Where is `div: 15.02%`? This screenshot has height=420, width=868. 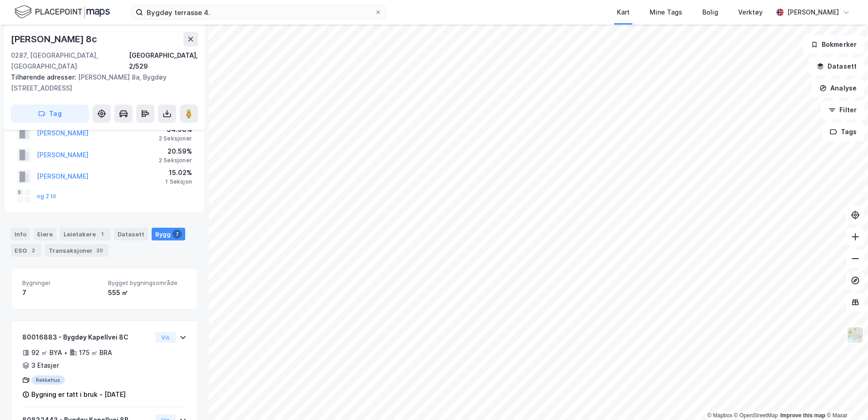 div: 15.02% is located at coordinates (179, 173).